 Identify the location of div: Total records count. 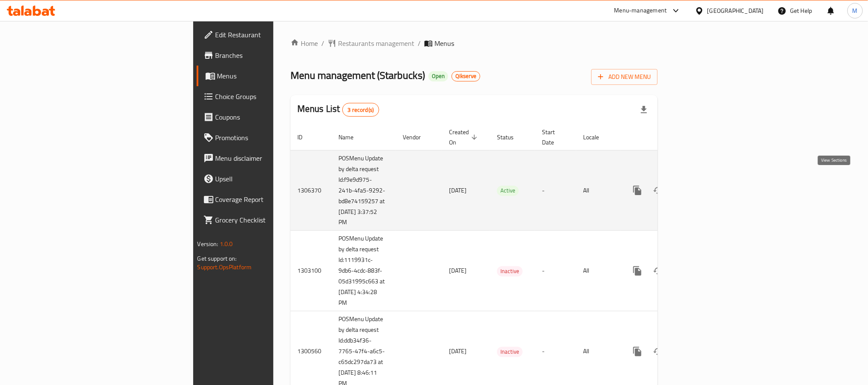
(361, 110).